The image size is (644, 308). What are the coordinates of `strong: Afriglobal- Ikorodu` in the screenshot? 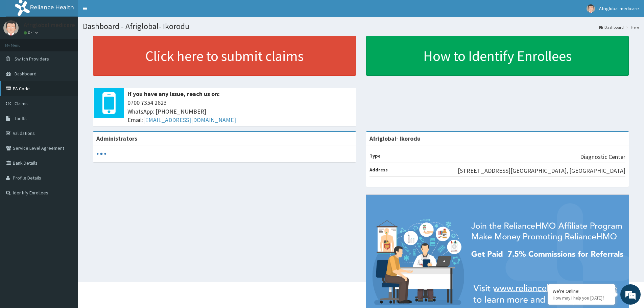 It's located at (395, 138).